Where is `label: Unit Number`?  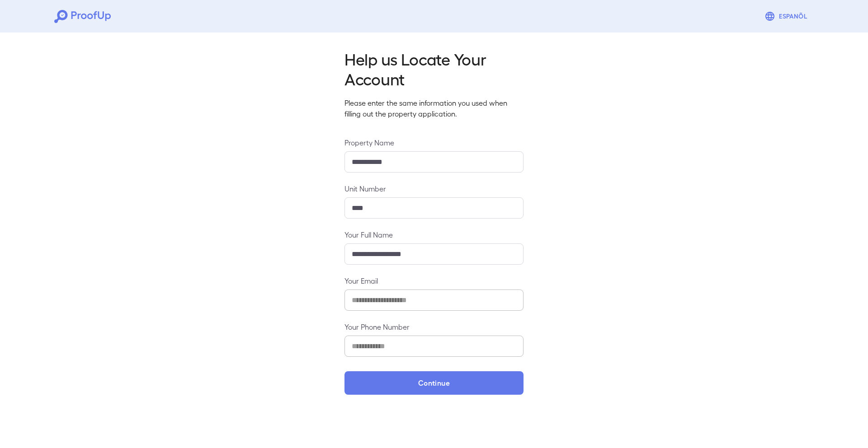
label: Unit Number is located at coordinates (434, 188).